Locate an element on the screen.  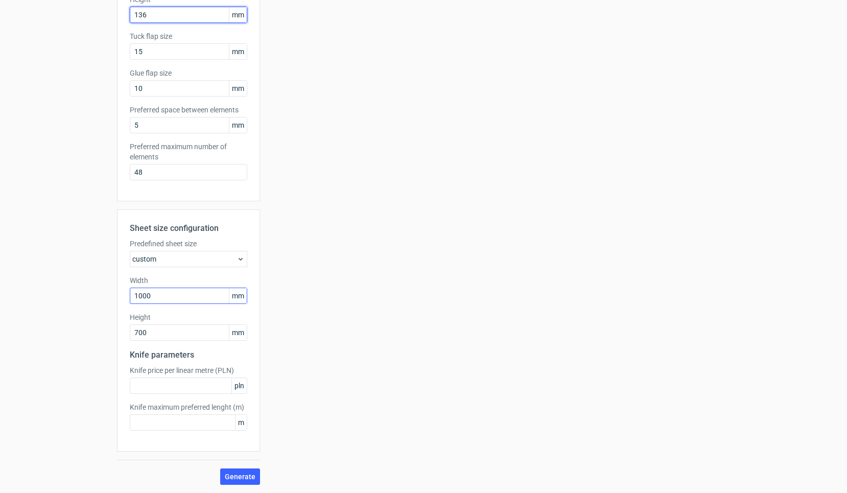
label: Tuck flap size is located at coordinates (189, 36).